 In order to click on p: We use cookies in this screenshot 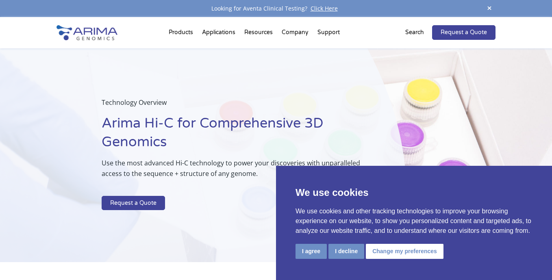, I will do `click(414, 193)`.